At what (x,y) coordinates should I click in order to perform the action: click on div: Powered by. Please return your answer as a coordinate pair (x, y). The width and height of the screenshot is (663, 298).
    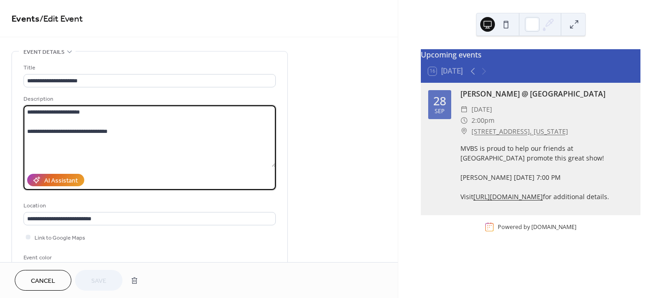
    Looking at the image, I should click on (537, 227).